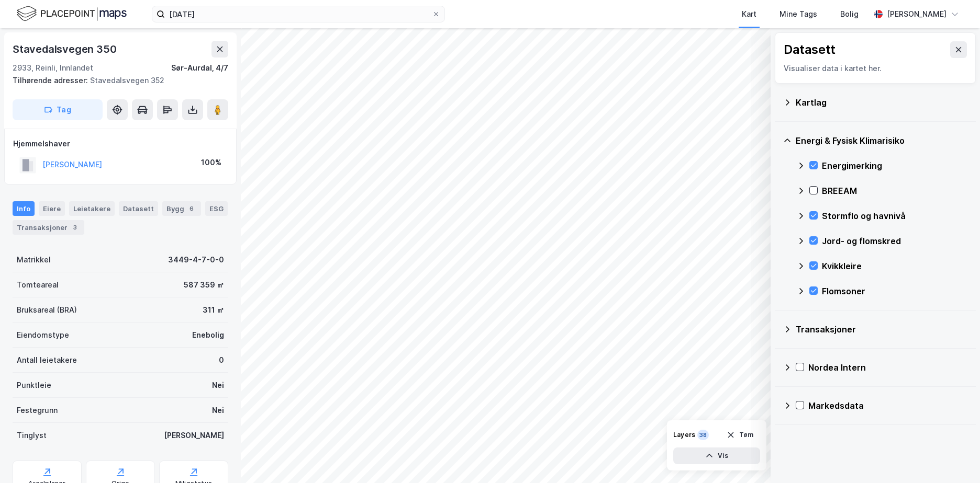  What do you see at coordinates (34, 386) in the screenshot?
I see `div: Punktleie` at bounding box center [34, 386].